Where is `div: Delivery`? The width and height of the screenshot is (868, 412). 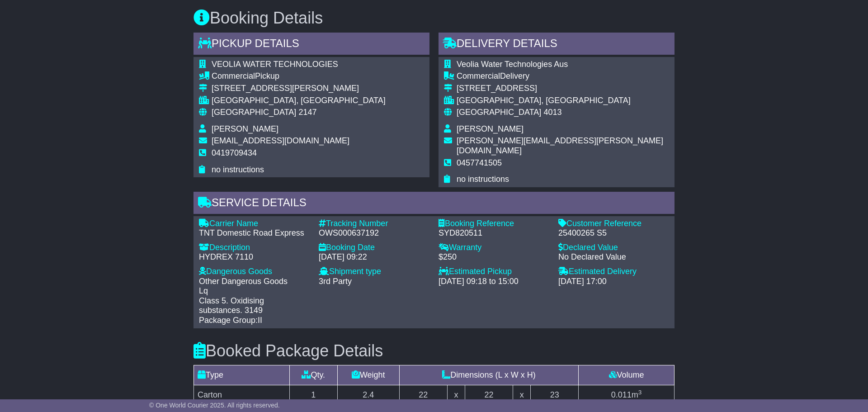 div: Delivery is located at coordinates (563, 76).